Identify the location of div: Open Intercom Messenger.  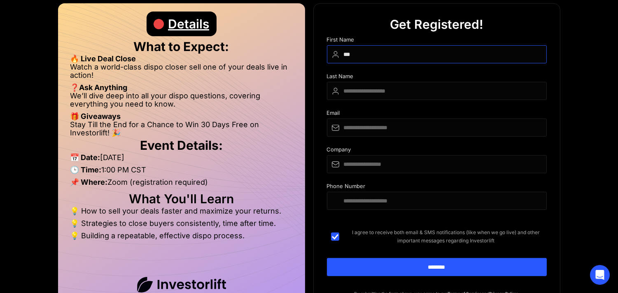
(600, 275).